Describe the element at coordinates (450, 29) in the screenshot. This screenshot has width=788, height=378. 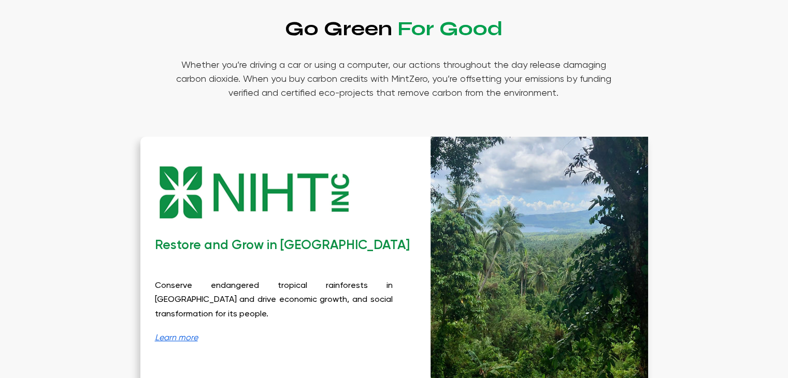
I see `span: For Good` at that location.